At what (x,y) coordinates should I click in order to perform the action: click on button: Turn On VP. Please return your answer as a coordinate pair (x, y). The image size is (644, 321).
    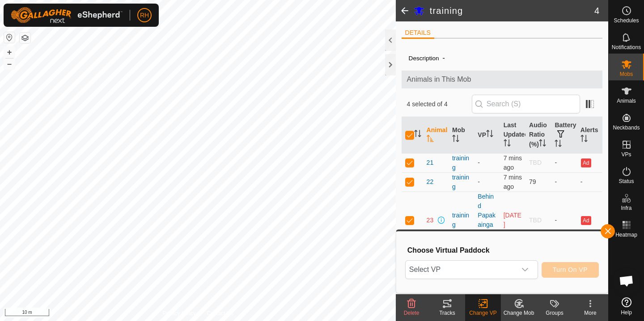
    Looking at the image, I should click on (570, 270).